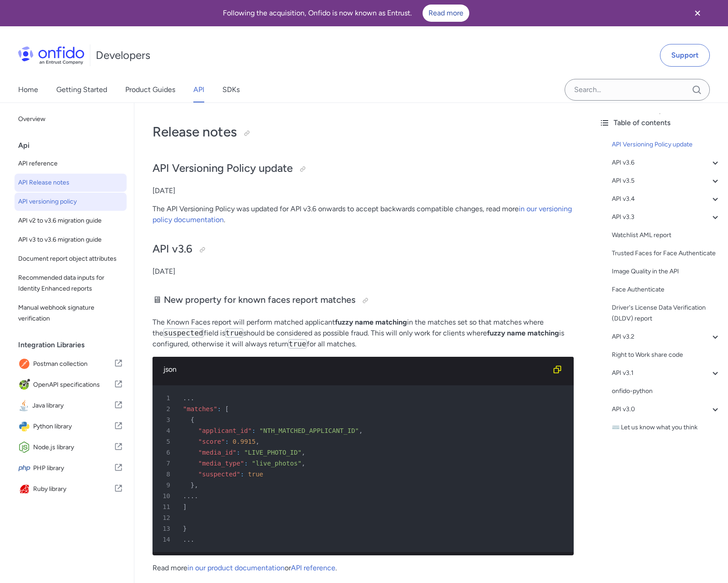 The width and height of the screenshot is (728, 583). Describe the element at coordinates (684, 56) in the screenshot. I see `a: Support` at that location.